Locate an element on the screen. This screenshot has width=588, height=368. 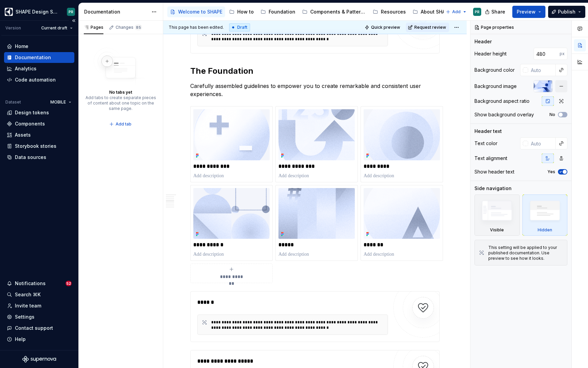
a: Storybook stories is located at coordinates (39, 146).